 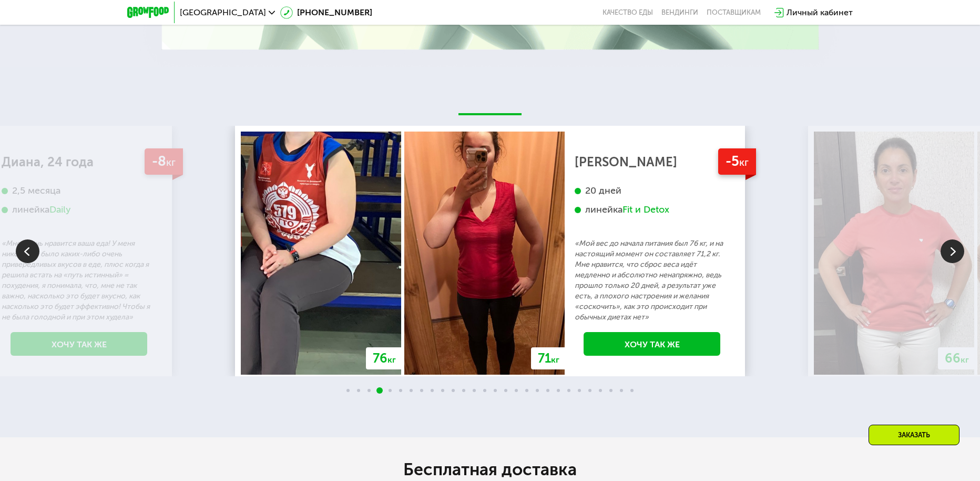 I want to click on div: Daily, so click(x=60, y=209).